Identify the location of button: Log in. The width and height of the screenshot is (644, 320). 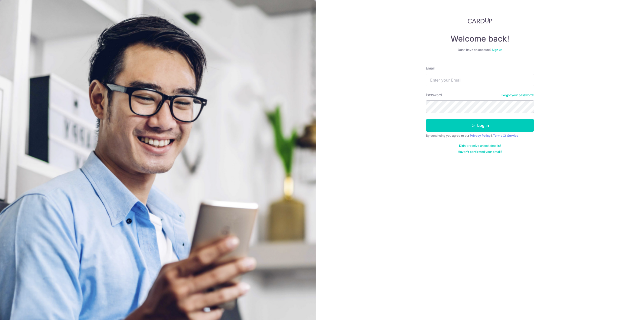
(480, 125).